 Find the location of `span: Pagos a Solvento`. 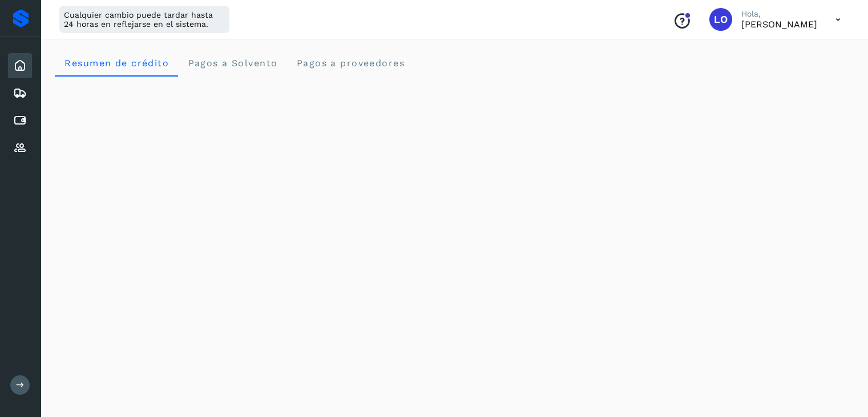

span: Pagos a Solvento is located at coordinates (233, 63).